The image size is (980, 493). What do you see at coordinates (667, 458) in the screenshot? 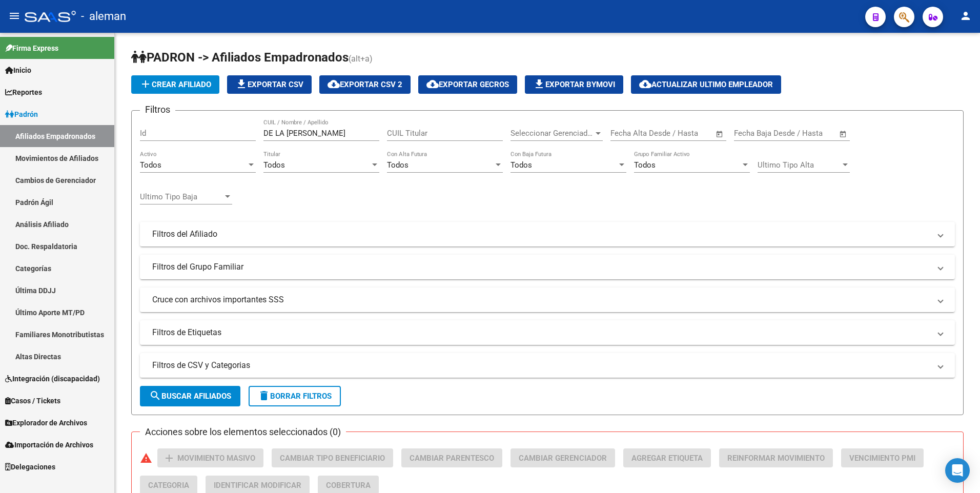
I see `span: Agregar Etiqueta` at bounding box center [667, 458].